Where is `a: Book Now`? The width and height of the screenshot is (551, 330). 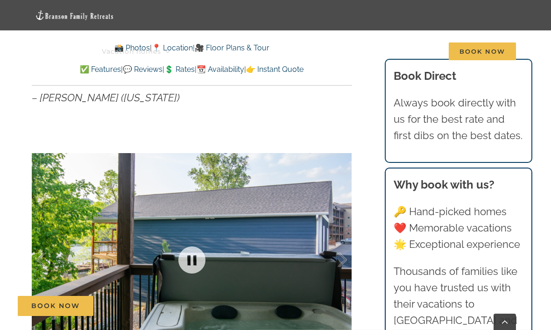
a: Book Now is located at coordinates (56, 306).